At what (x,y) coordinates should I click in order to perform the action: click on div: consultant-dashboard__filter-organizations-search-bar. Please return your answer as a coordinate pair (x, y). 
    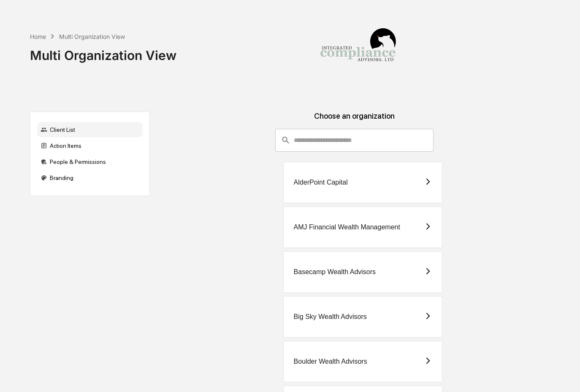
    Looking at the image, I should click on (354, 140).